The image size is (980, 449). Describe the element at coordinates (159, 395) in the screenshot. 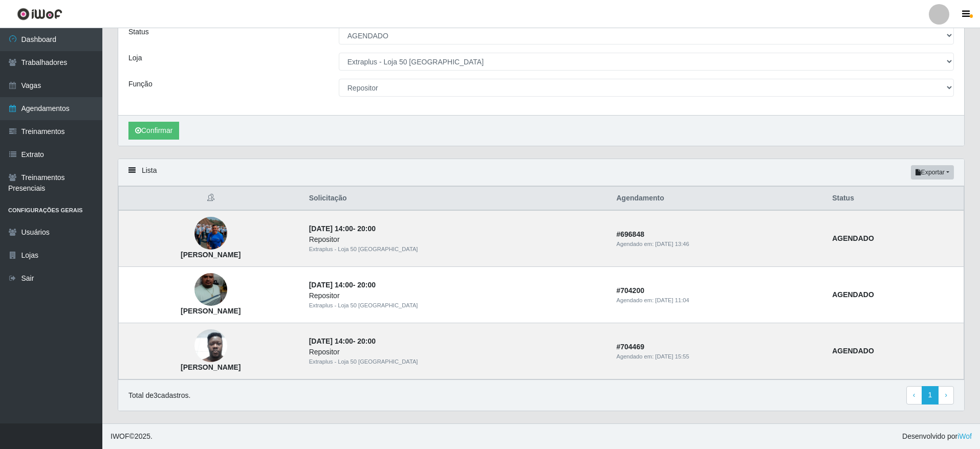

I see `p: Total de 3 cadastros.` at that location.